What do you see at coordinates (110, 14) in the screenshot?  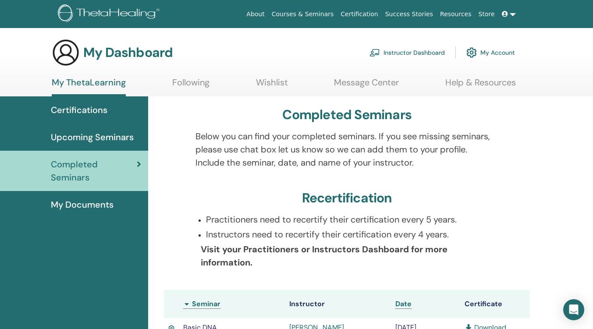 I see `img: logo.png` at bounding box center [110, 14].